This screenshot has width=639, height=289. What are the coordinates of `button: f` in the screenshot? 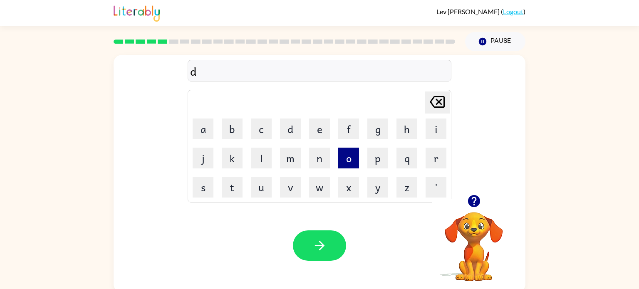 It's located at (349, 129).